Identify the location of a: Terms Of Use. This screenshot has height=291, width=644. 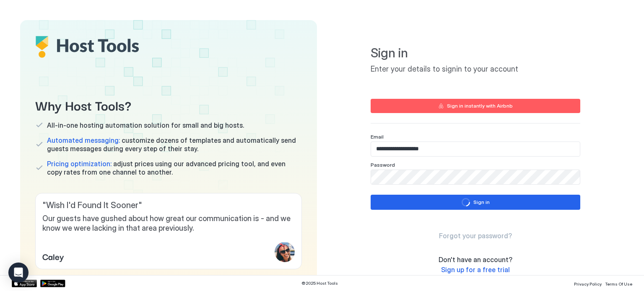
(619, 283).